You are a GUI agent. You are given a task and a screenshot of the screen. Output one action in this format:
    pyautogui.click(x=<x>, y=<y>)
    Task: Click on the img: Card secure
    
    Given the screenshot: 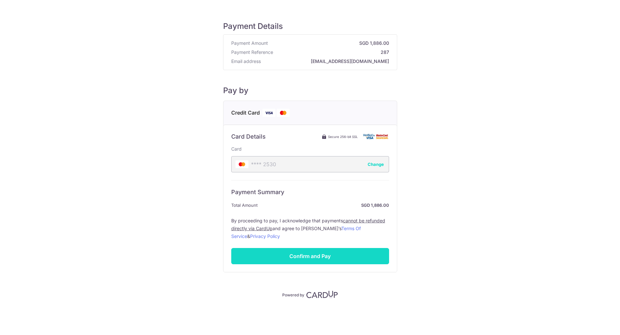 What is the action you would take?
    pyautogui.click(x=376, y=136)
    